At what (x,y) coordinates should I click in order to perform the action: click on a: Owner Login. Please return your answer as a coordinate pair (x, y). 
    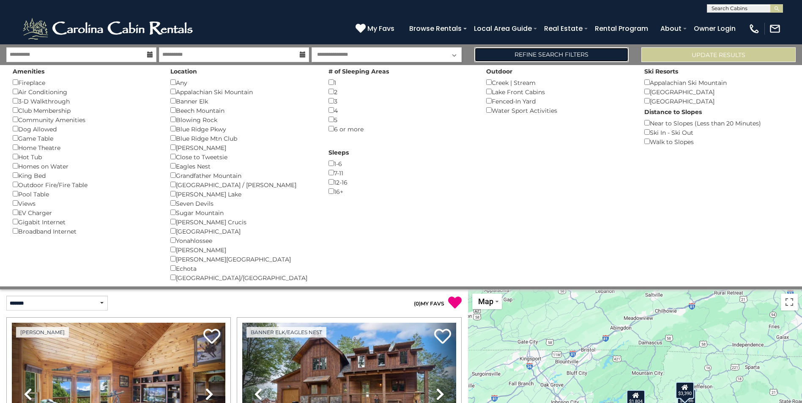
    Looking at the image, I should click on (715, 28).